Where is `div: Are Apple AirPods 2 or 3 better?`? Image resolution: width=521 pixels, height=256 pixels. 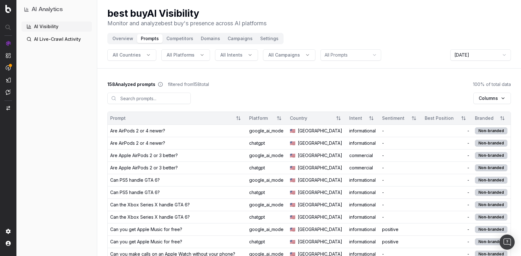 div: Are Apple AirPods 2 or 3 better? is located at coordinates (144, 155).